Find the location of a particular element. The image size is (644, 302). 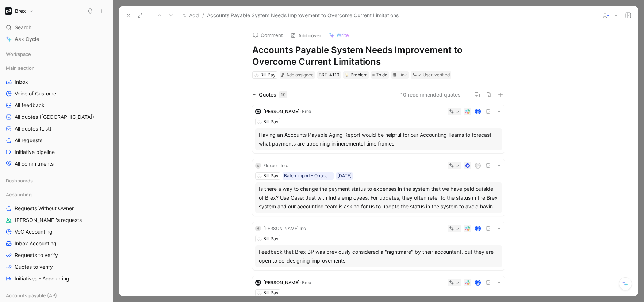

div: BRE-4110 is located at coordinates (329, 75).